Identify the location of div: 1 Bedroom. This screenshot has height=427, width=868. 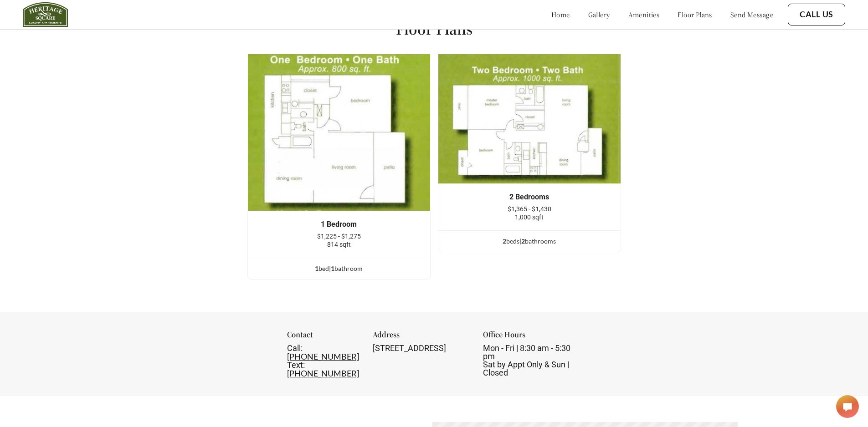
(339, 225).